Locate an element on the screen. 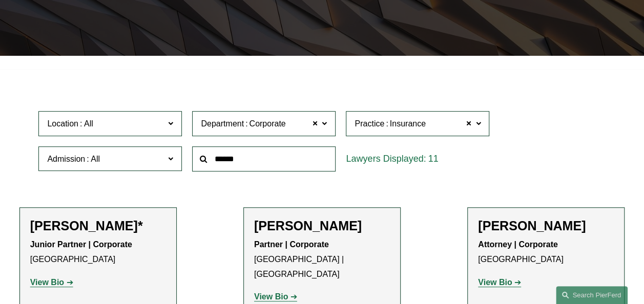  span: 11 is located at coordinates (433, 159).